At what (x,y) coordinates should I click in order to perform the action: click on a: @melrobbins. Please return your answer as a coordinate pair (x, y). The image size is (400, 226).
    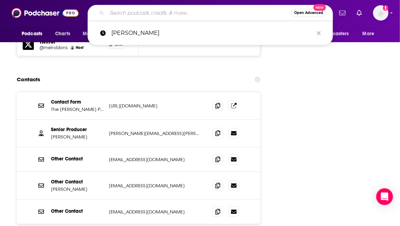
    Looking at the image, I should click on (53, 47).